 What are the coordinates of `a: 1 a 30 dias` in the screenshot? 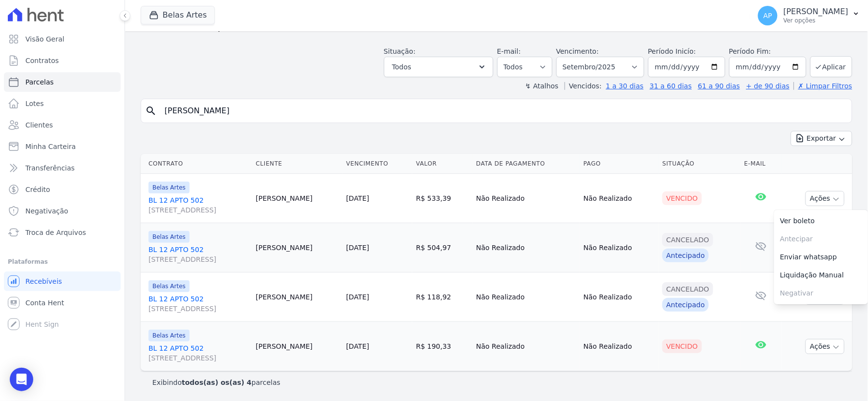 It's located at (625, 86).